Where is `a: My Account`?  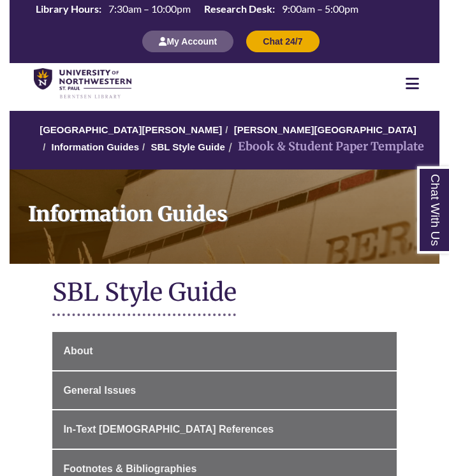 a: My Account is located at coordinates (187, 41).